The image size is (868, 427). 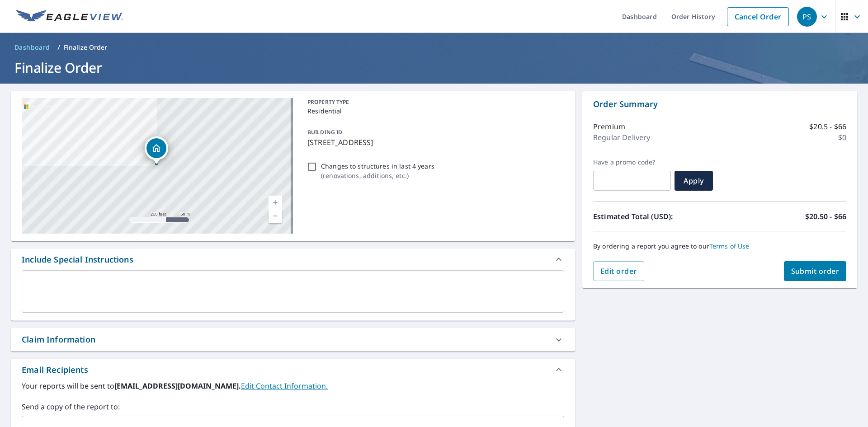 What do you see at coordinates (807, 17) in the screenshot?
I see `div: PS` at bounding box center [807, 17].